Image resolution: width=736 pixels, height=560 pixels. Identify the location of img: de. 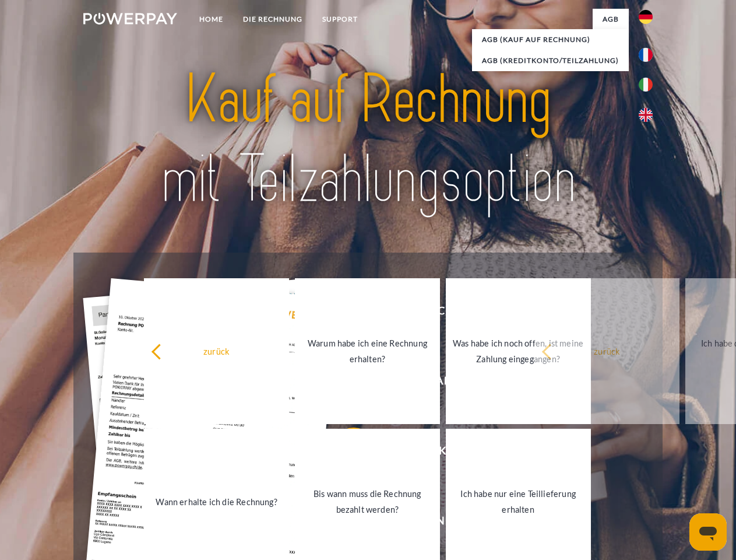
(646, 17).